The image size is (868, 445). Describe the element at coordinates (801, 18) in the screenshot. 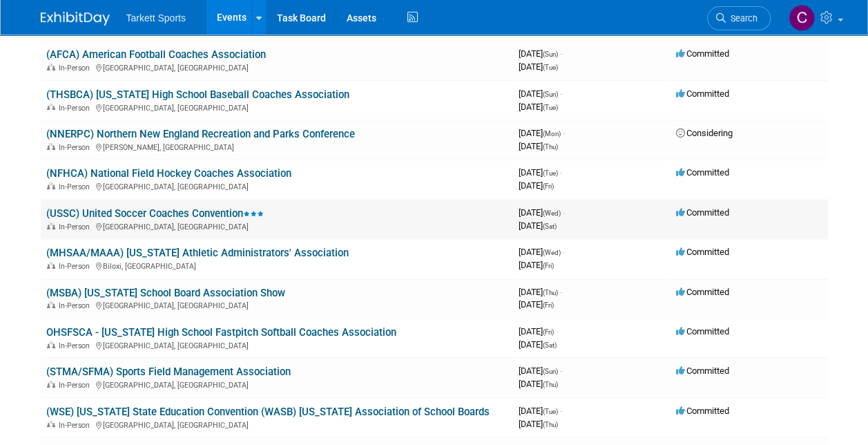

I see `img: Christa Collins` at that location.